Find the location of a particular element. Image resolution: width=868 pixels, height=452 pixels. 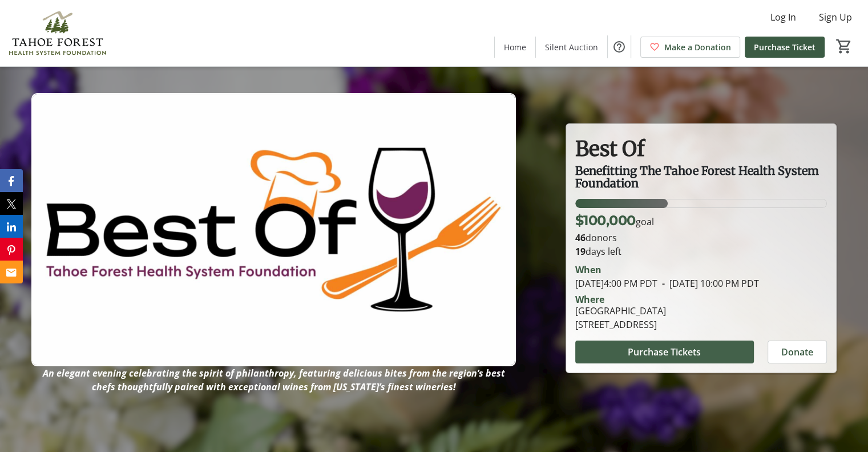

span: Make a Donation is located at coordinates (697, 47).